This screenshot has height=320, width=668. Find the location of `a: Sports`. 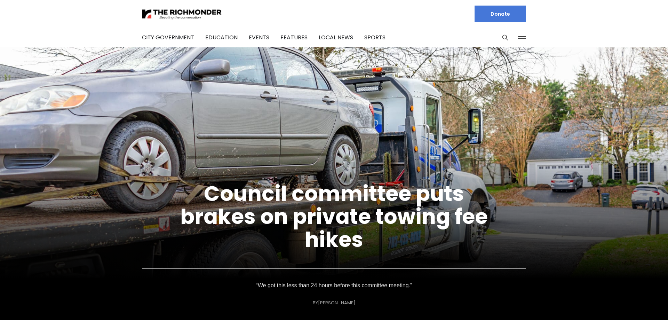

a: Sports is located at coordinates (375, 37).